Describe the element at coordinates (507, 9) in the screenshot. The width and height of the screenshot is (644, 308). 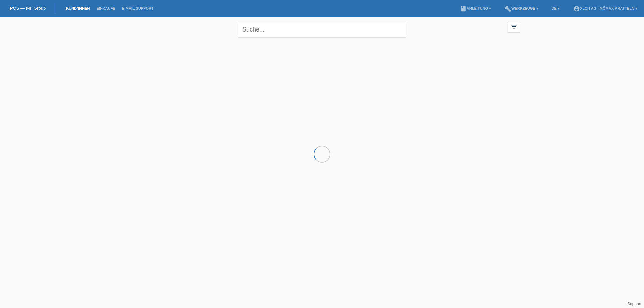
I see `i: build` at that location.